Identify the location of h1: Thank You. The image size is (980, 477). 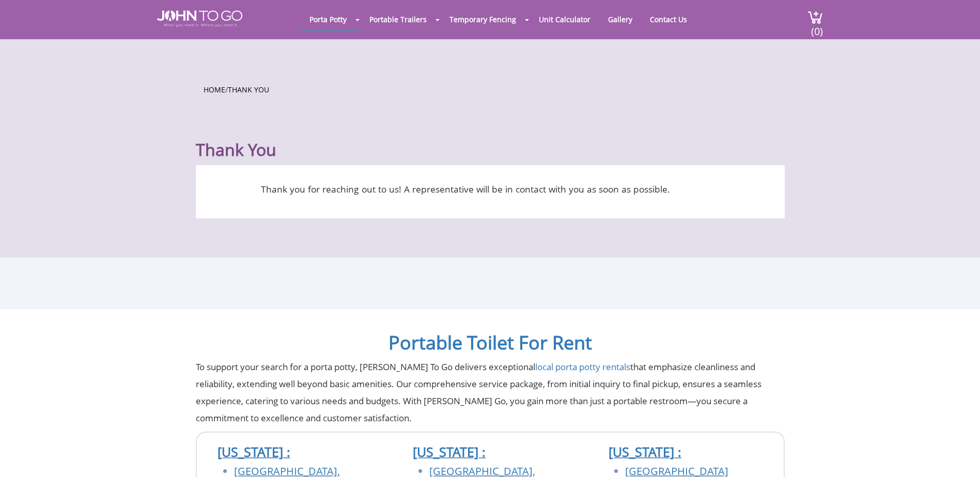
(490, 137).